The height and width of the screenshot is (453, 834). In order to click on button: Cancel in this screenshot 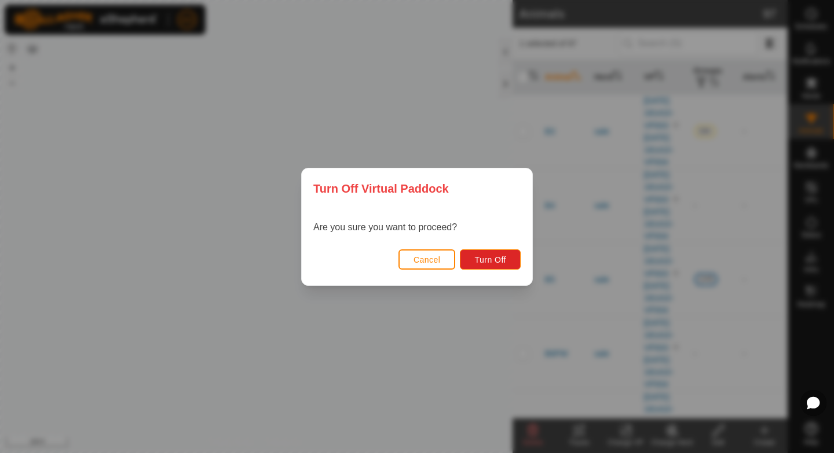, I will do `click(427, 259)`.